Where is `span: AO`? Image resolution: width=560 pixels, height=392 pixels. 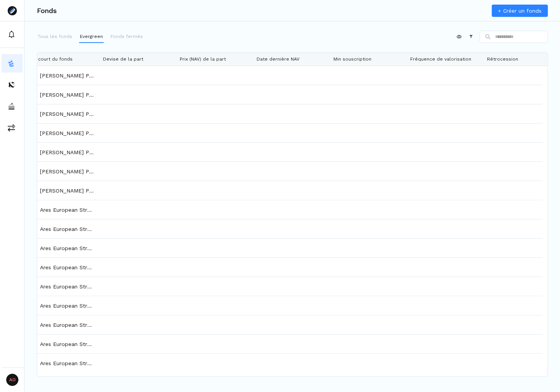
span: AO is located at coordinates (12, 380).